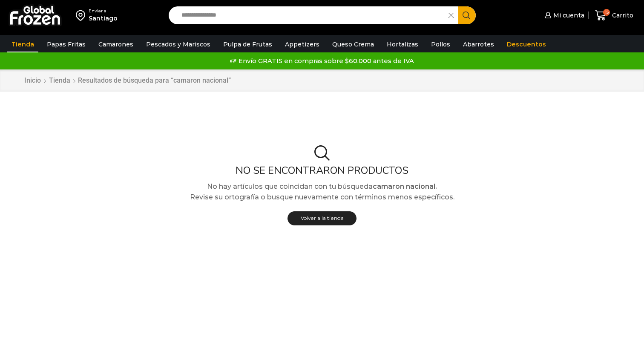 Image resolution: width=644 pixels, height=340 pixels. I want to click on h1: Resultados de búsqueda para “camaron nacional”, so click(155, 81).